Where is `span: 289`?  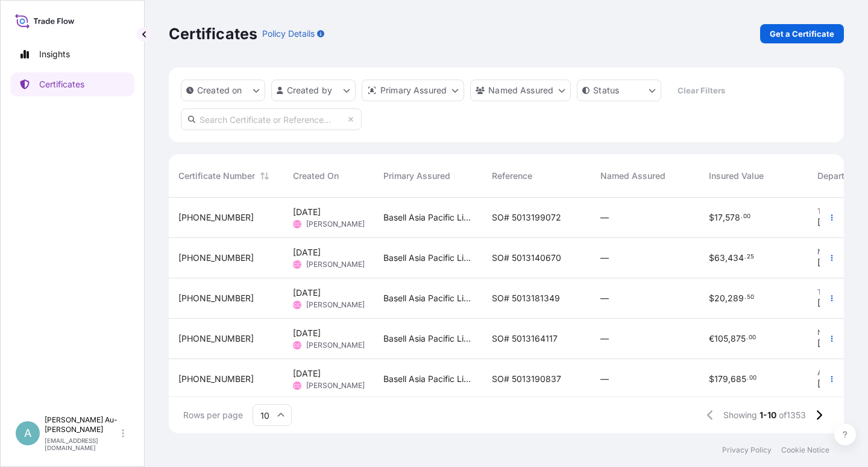
span: 289 is located at coordinates (735, 298).